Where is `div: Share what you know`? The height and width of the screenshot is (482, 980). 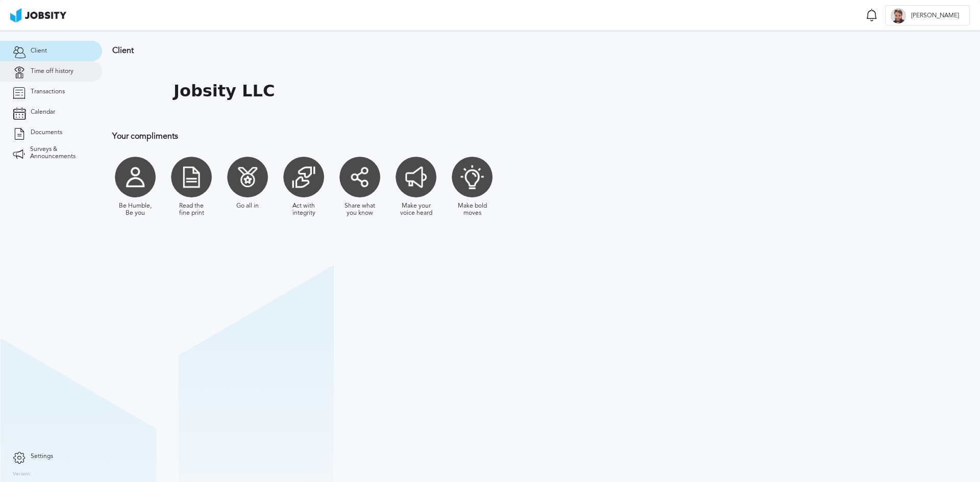
div: Share what you know is located at coordinates (360, 210).